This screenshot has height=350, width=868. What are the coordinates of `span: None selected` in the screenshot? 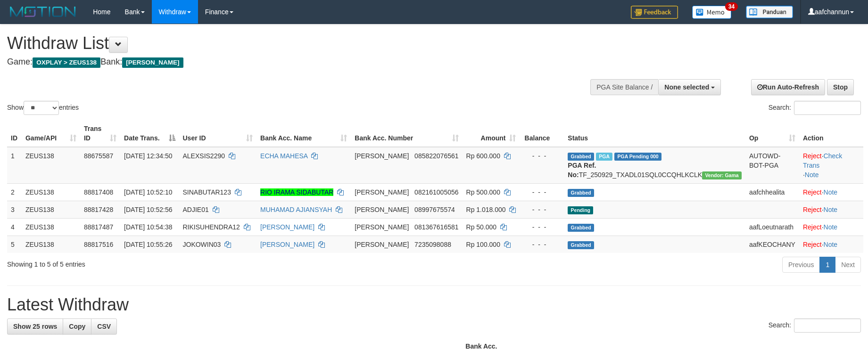 It's located at (686, 87).